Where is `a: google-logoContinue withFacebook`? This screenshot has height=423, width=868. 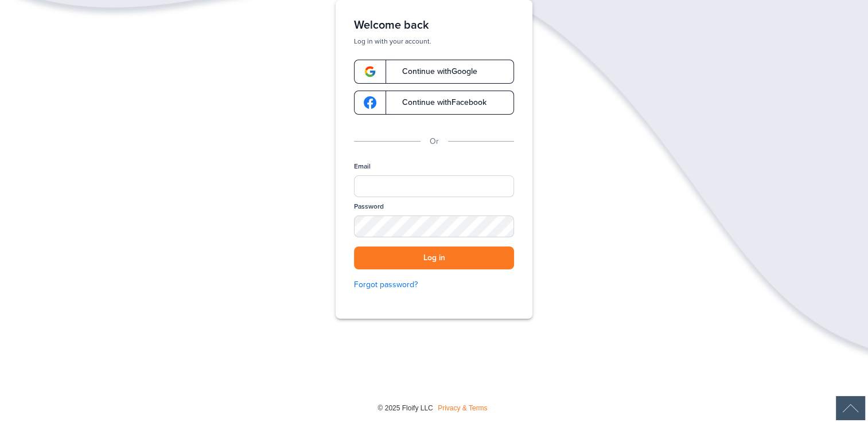 a: google-logoContinue withFacebook is located at coordinates (434, 102).